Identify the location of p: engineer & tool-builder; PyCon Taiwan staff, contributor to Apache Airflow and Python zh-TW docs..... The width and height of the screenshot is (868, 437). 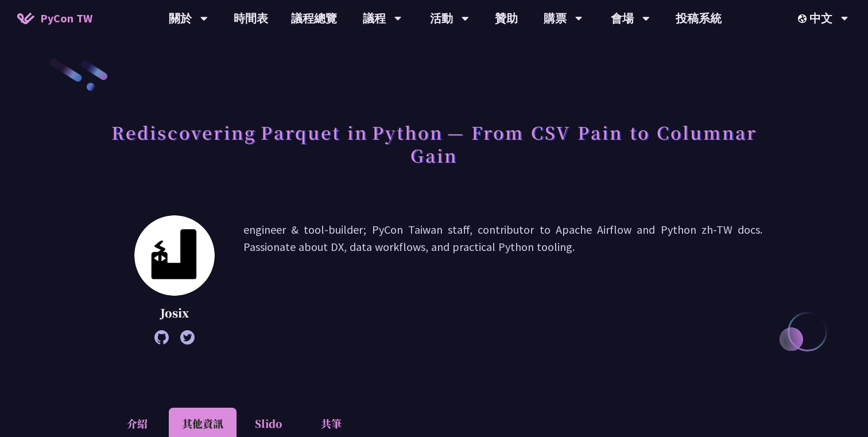
(502, 280).